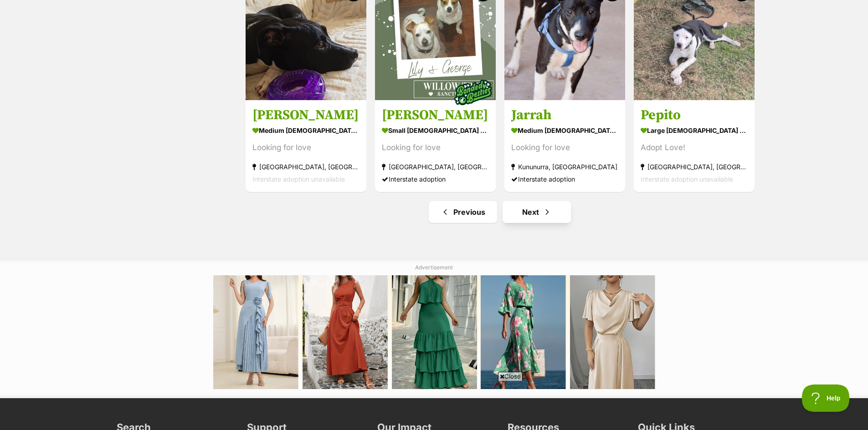  Describe the element at coordinates (694, 115) in the screenshot. I see `h3: Pepito` at that location.